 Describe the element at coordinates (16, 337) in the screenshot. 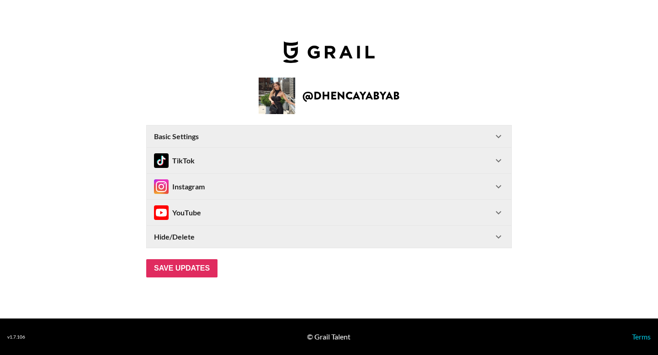

I see `div: v 1.7.106` at that location.